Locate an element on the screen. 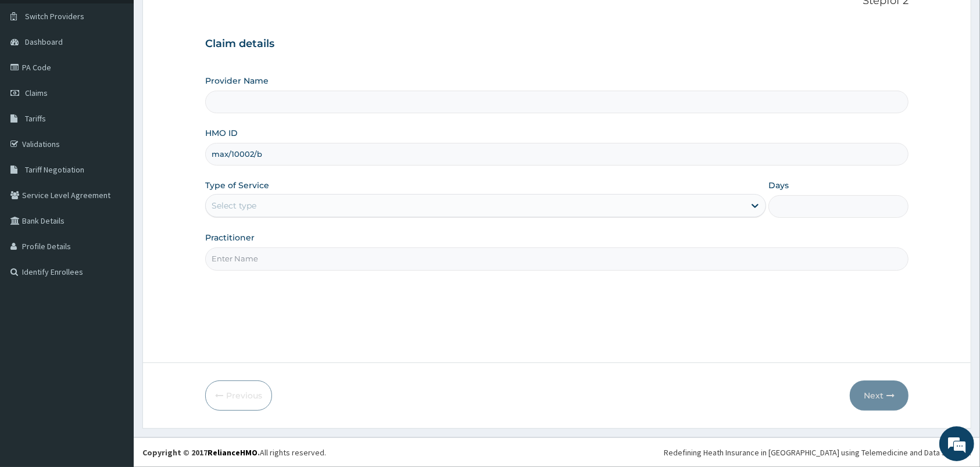 The image size is (980, 467). span: Tariff Negotiation is located at coordinates (54, 170).